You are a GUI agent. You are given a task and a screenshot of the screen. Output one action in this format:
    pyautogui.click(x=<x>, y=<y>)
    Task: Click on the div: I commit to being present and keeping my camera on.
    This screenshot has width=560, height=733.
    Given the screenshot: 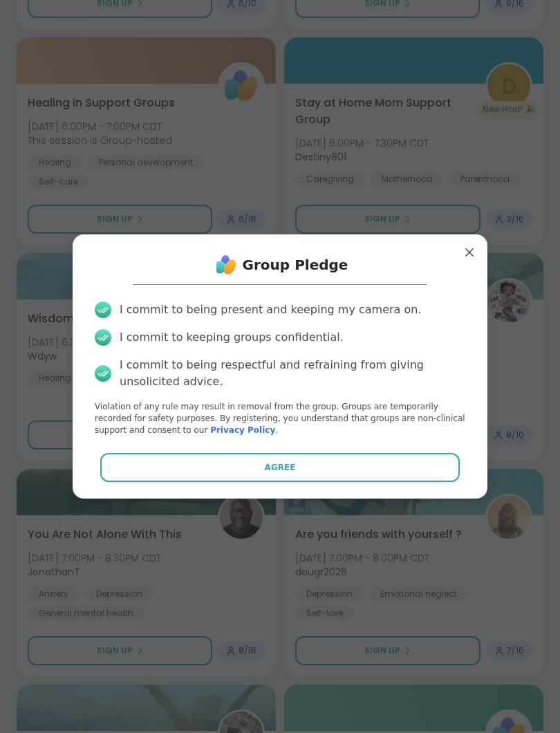 What is the action you would take?
    pyautogui.click(x=270, y=310)
    